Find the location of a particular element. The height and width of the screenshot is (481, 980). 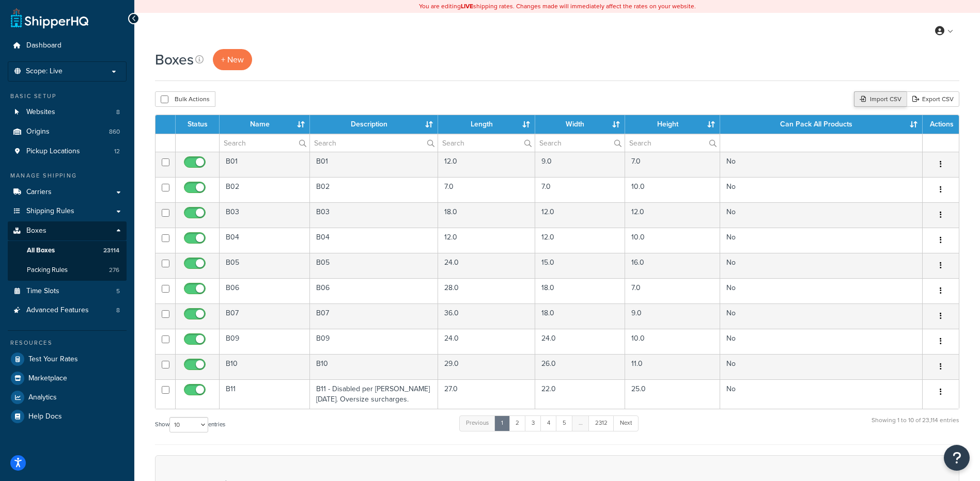

th: Actions is located at coordinates (940, 124).